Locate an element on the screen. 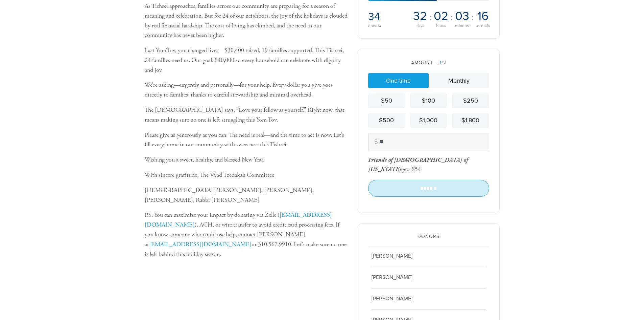 This screenshot has height=320, width=644. p: As Tishrei approaches, families across our community are preparing for a season of meaning and ce... is located at coordinates (246, 20).